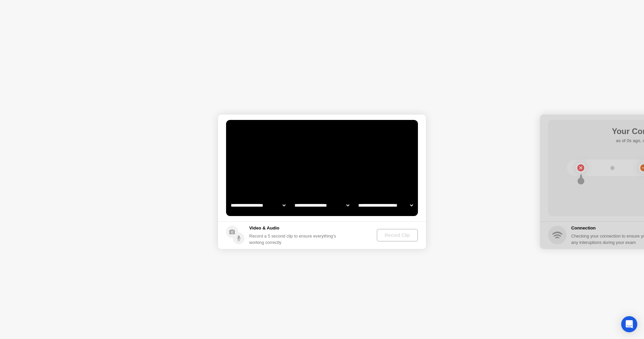 The width and height of the screenshot is (644, 339). What do you see at coordinates (397, 235) in the screenshot?
I see `button: Record Clip` at bounding box center [397, 235].